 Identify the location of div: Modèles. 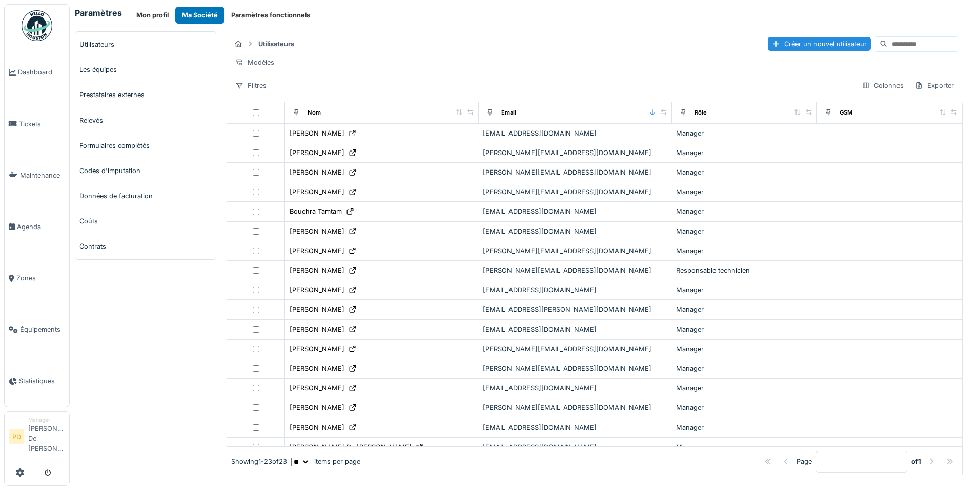
(255, 62).